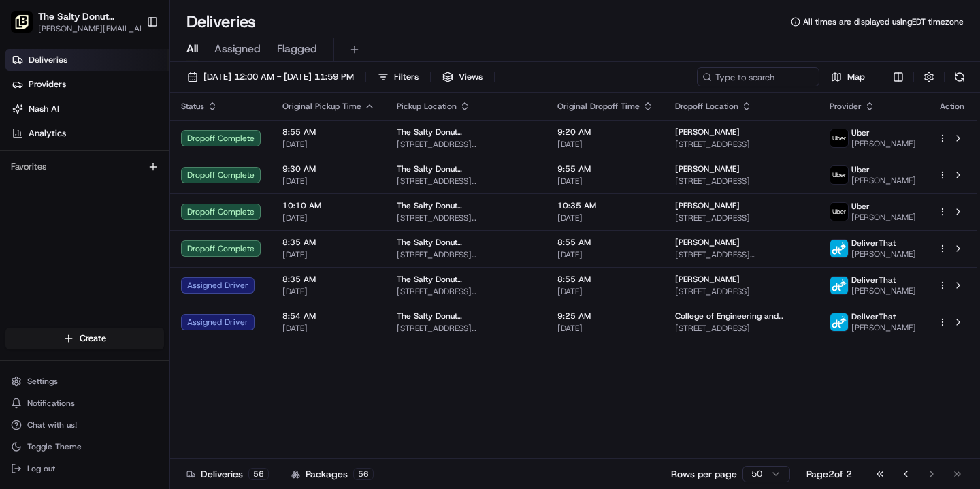 The height and width of the screenshot is (489, 980). What do you see at coordinates (85, 425) in the screenshot?
I see `button: Chat with us!` at bounding box center [85, 425].